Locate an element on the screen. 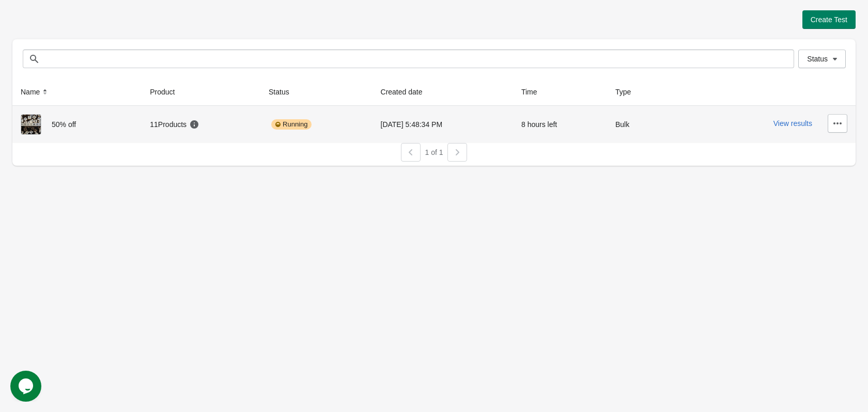  span: Create Test is located at coordinates (829, 20).